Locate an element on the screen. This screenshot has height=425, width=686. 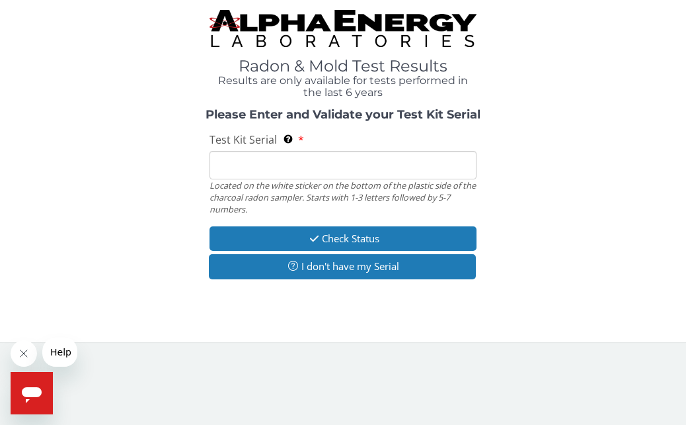
div: Located on the white sticker on the bottom of the plastic side of the charcoal radon sampler. Sta... is located at coordinates (343, 197).